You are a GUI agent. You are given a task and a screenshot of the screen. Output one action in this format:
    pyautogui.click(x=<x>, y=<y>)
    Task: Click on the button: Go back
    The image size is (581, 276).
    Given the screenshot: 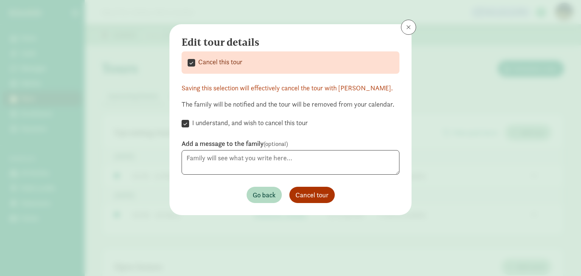 What is the action you would take?
    pyautogui.click(x=264, y=195)
    